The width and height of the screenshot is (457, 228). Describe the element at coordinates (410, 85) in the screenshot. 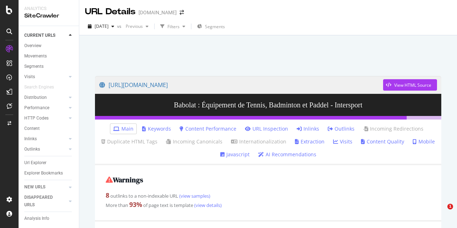

I see `button: View HTML Source` at that location.